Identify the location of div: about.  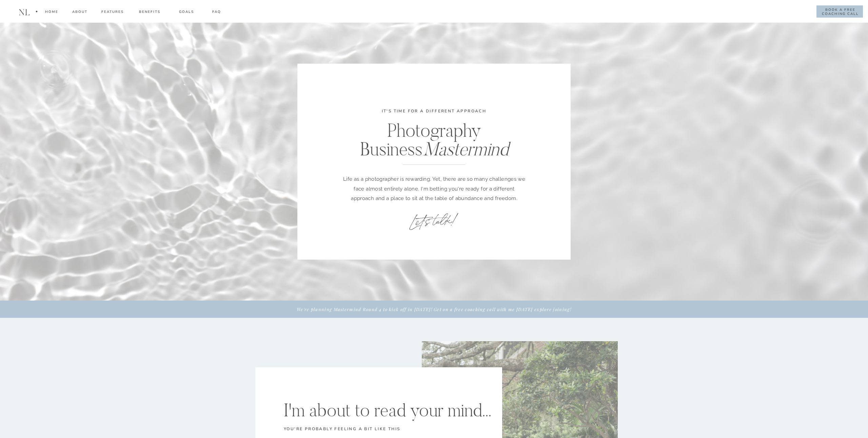
(79, 13).